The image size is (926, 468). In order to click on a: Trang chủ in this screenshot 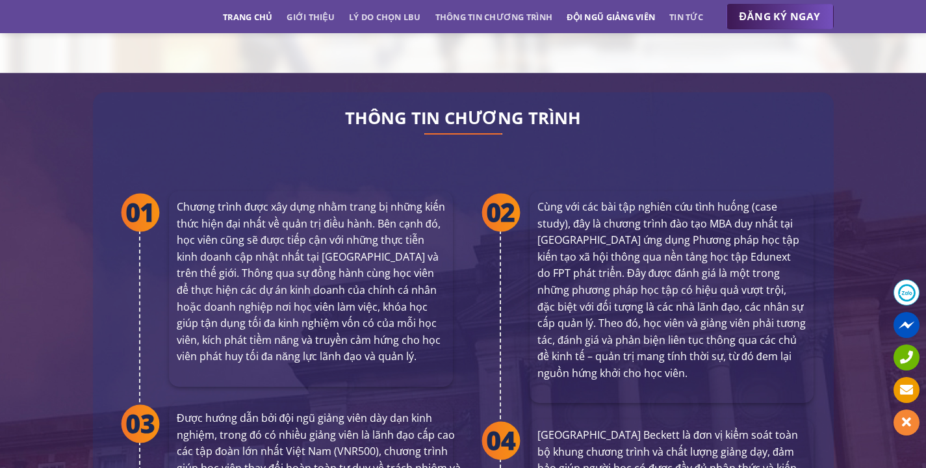, I will do `click(247, 17)`.